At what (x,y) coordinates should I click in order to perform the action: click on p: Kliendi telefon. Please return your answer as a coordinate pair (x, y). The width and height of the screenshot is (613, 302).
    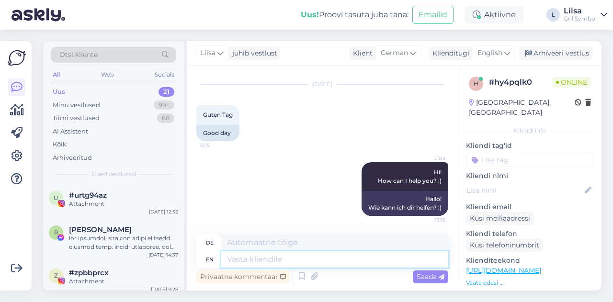
    Looking at the image, I should click on (530, 234).